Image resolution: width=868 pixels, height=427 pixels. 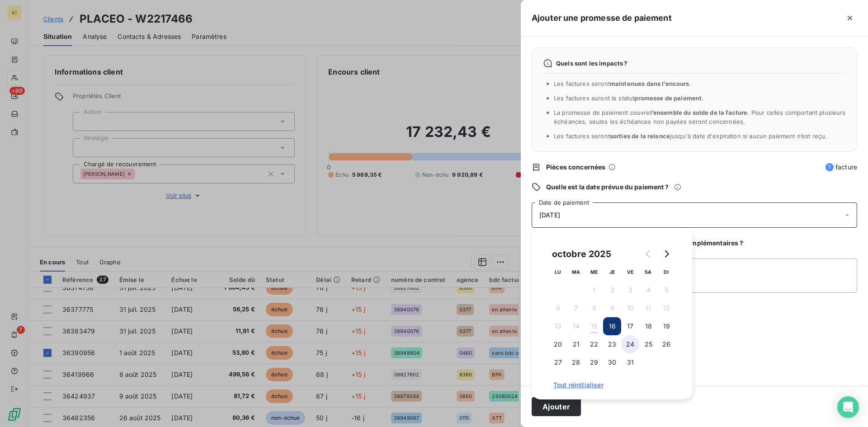 I want to click on button: 10, so click(x=630, y=308).